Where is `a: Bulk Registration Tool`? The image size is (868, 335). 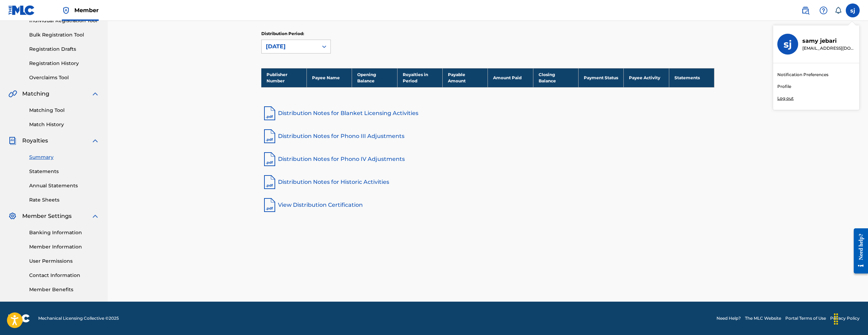 a: Bulk Registration Tool is located at coordinates (64, 34).